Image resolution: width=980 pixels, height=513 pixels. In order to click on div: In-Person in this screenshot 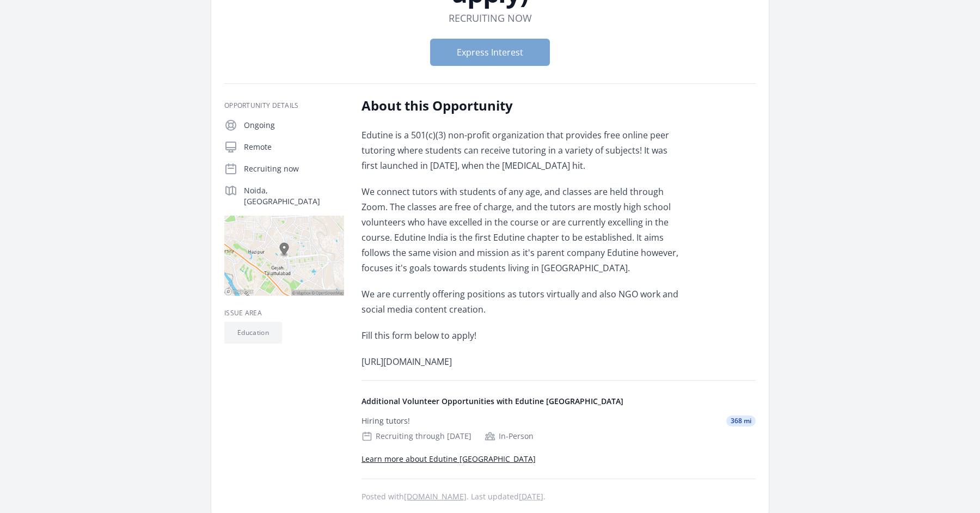, I will do `click(509, 436)`.